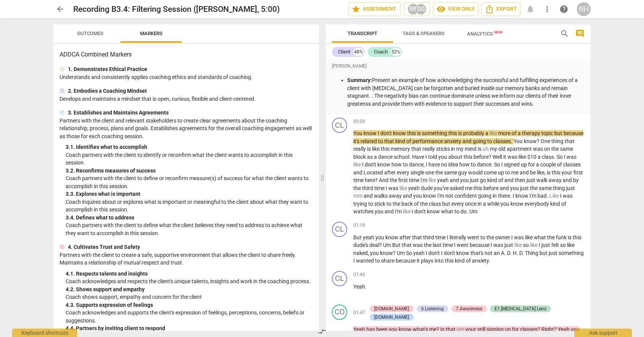 The height and width of the screenshot is (337, 644). I want to click on div: 3. 3. Explores what is important, so click(189, 194).